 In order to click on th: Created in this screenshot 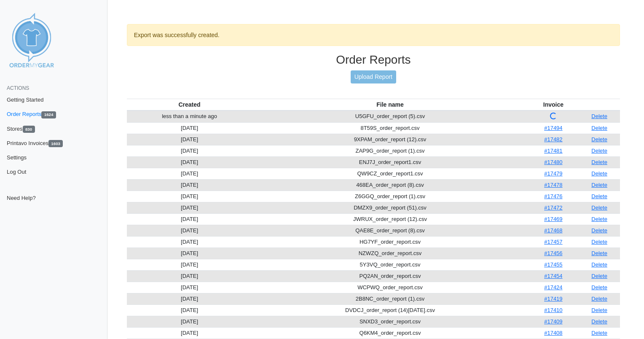, I will do `click(190, 105)`.